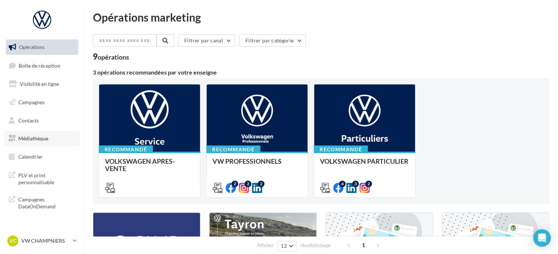  I want to click on span: VOLKSWAGEN APRES-VENTE, so click(140, 165).